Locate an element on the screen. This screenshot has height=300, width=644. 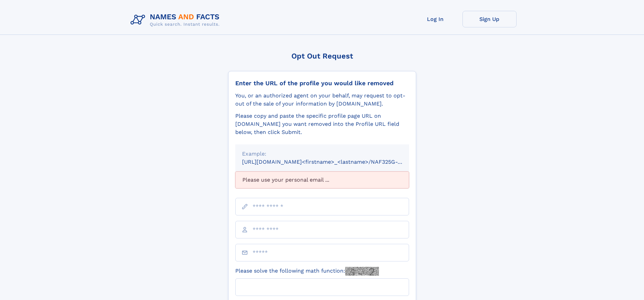
div: Enter the URL of the profile you would like removed is located at coordinates (322, 83).